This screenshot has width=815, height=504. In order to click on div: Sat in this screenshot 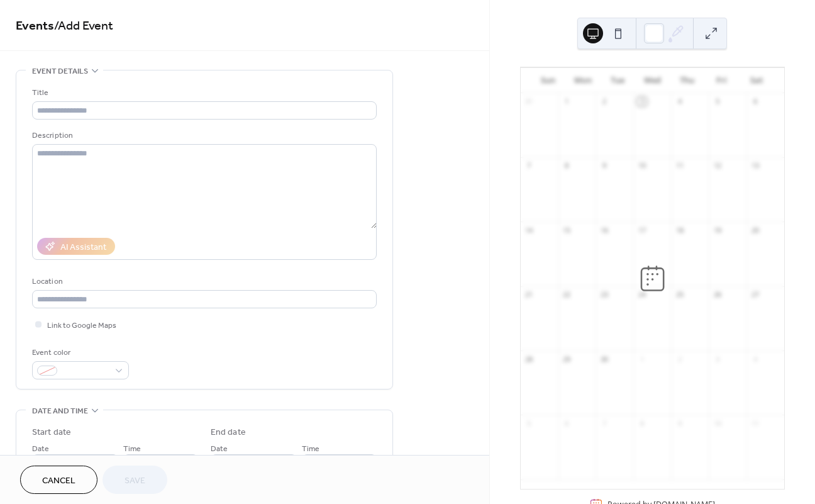, I will do `click(757, 80)`.